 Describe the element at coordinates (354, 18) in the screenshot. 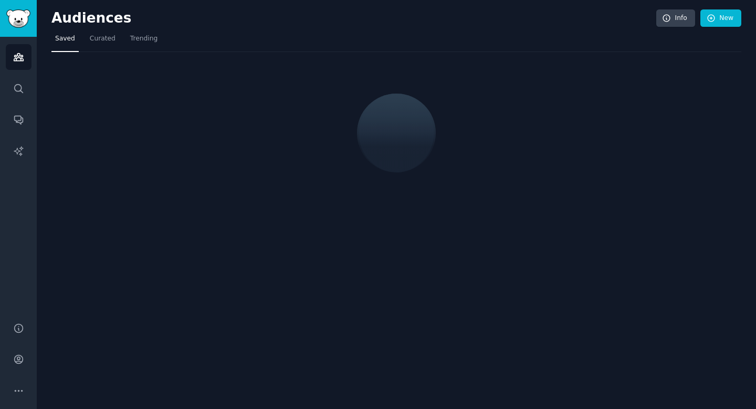

I see `h2: Audiences` at that location.